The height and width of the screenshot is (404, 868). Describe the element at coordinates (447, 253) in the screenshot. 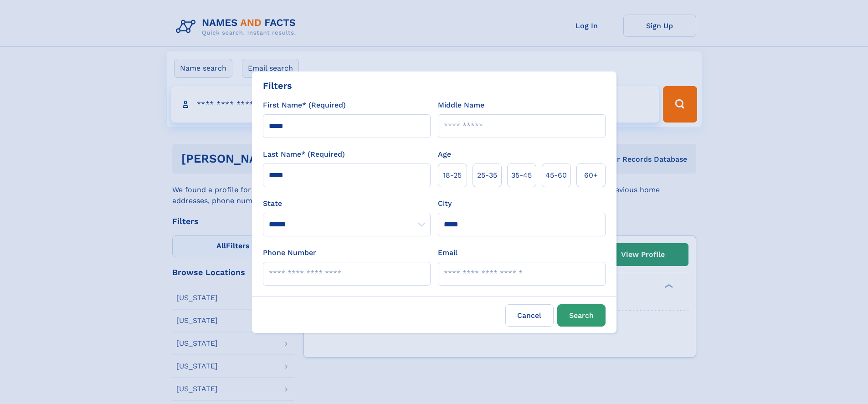

I see `label: Email` at that location.